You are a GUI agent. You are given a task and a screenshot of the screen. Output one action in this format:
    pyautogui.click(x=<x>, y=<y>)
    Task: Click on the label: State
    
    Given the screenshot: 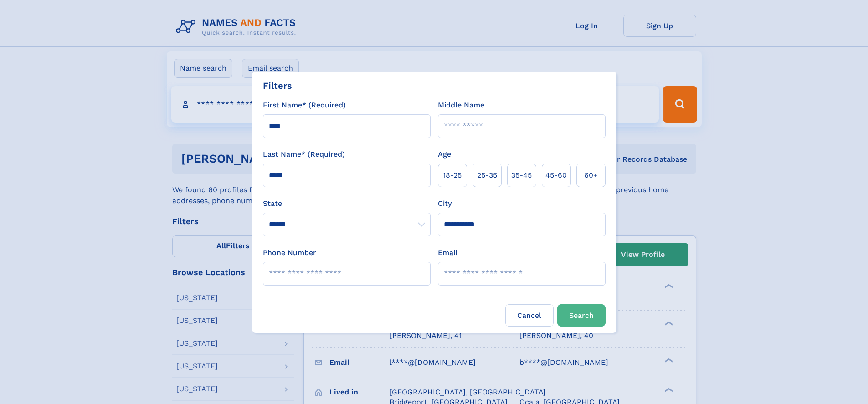 What is the action you would take?
    pyautogui.click(x=347, y=203)
    